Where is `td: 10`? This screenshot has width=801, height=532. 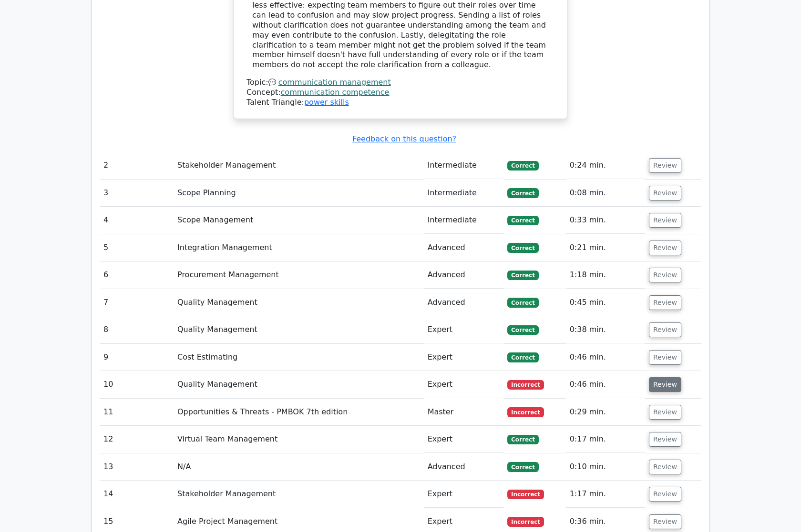 td: 10 is located at coordinates (136, 385).